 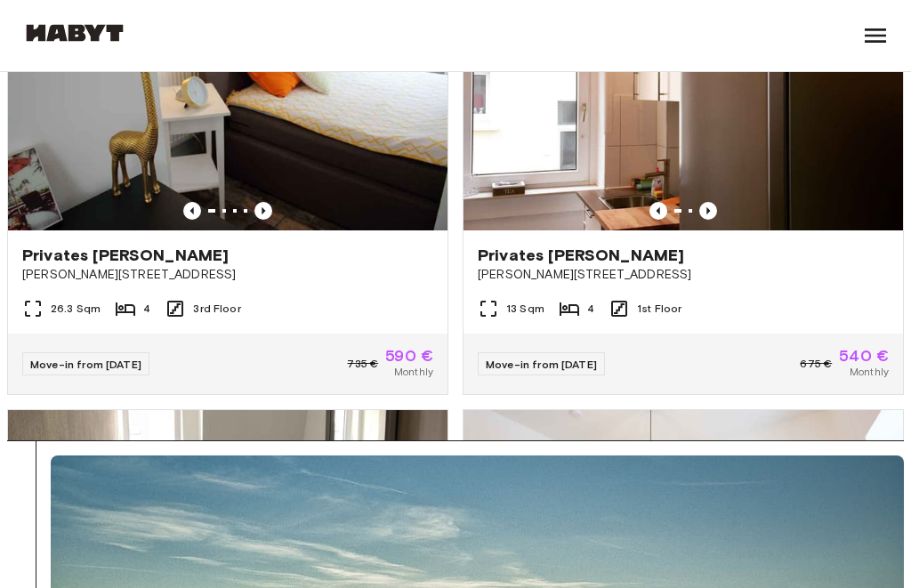 What do you see at coordinates (75, 310) in the screenshot?
I see `span: 26.3 Sqm` at bounding box center [75, 310].